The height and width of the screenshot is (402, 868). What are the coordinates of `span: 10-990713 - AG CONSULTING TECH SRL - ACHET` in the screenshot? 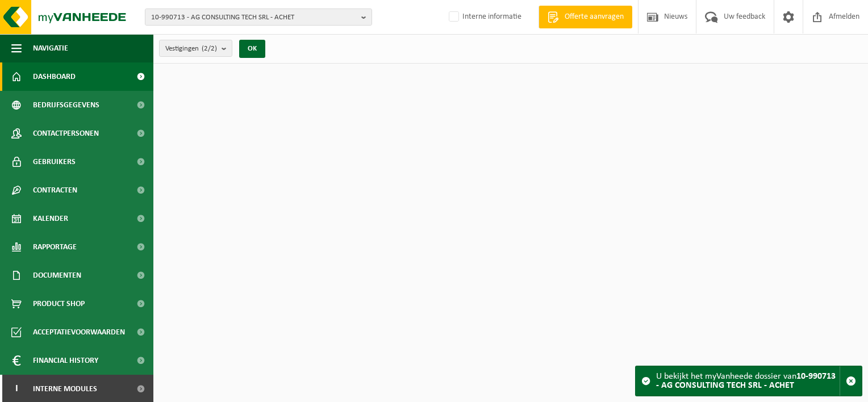 It's located at (254, 18).